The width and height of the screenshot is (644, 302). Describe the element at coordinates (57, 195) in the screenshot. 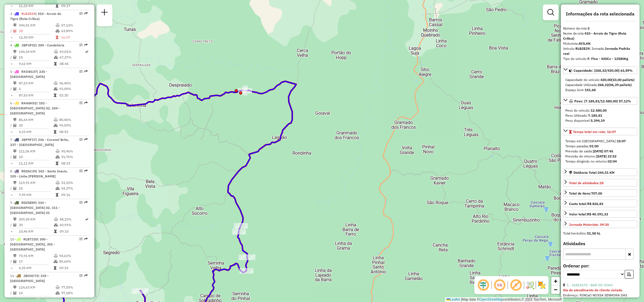

I see `i: Tempo total em rota` at that location.